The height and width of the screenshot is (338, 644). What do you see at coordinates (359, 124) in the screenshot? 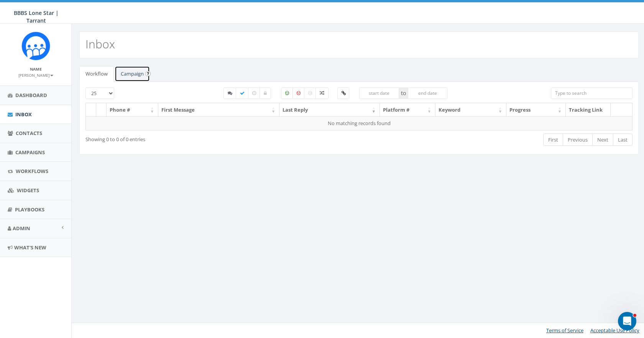
I see `td: No matching records found` at bounding box center [359, 124].